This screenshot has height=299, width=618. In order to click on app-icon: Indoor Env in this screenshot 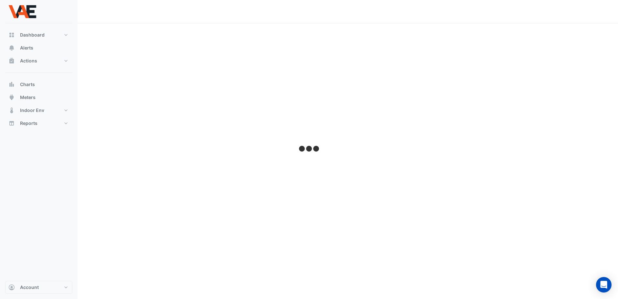, I will do `click(12, 110)`.